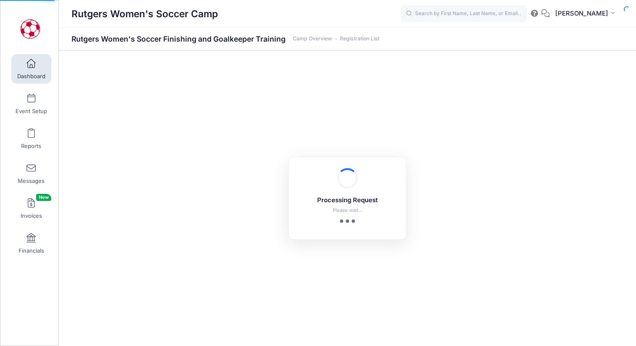 This screenshot has width=636, height=346. What do you see at coordinates (31, 181) in the screenshot?
I see `span: Messages` at bounding box center [31, 181].